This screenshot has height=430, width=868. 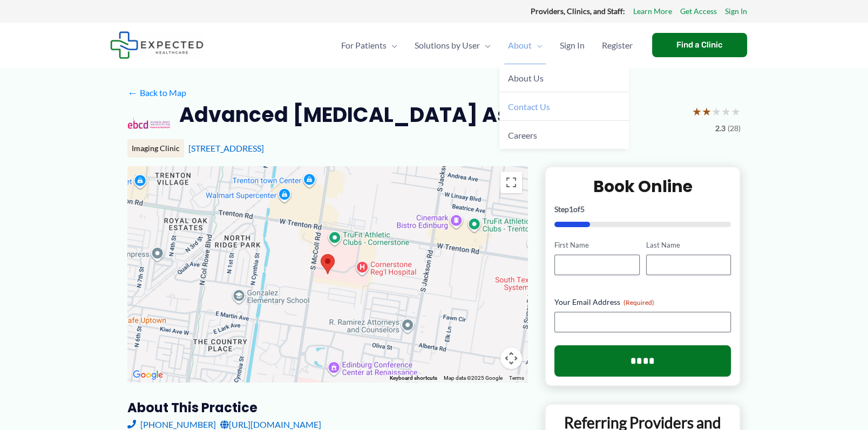 I want to click on strong: Providers, Clinics, and Staff:, so click(x=578, y=11).